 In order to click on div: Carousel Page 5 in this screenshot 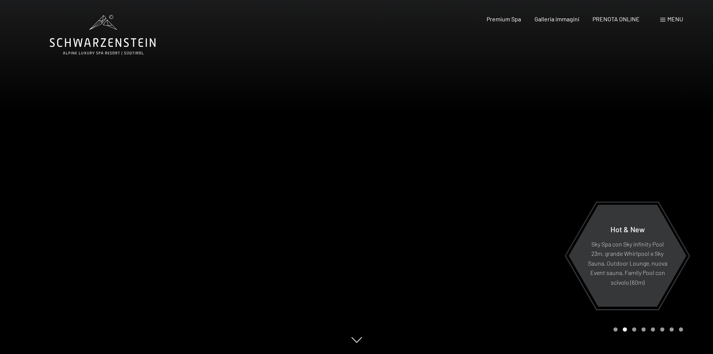, I will do `click(653, 329)`.